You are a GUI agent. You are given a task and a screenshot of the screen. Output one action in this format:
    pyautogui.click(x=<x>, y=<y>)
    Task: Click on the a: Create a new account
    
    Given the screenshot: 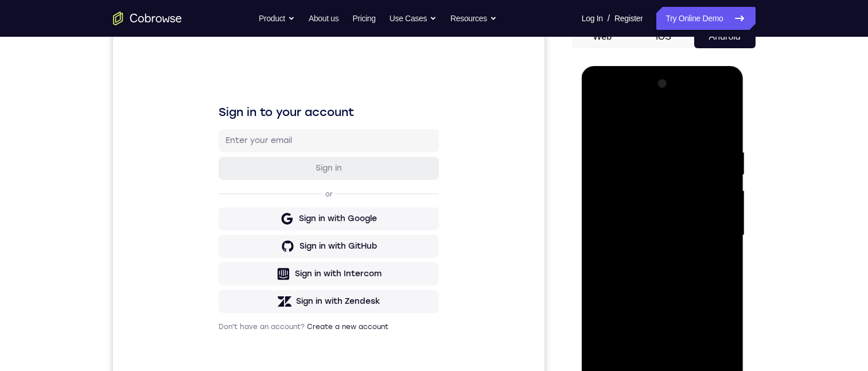 What is the action you would take?
    pyautogui.click(x=235, y=302)
    